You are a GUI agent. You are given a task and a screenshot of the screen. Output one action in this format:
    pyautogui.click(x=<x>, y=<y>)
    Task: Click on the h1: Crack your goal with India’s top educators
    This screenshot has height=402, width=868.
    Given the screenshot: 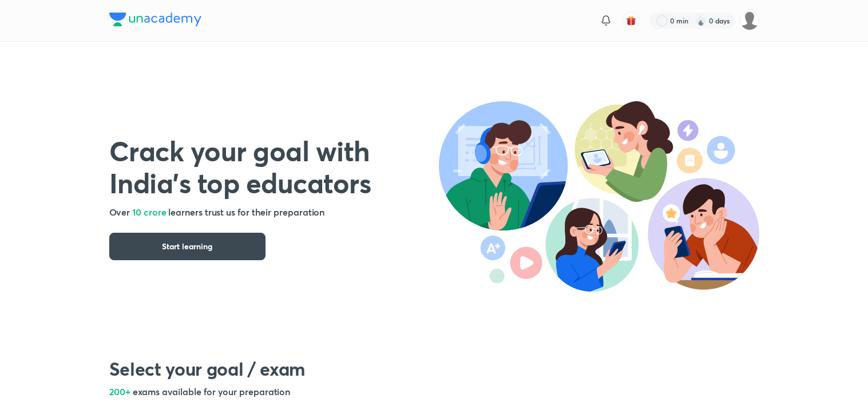 What is the action you would take?
    pyautogui.click(x=274, y=166)
    